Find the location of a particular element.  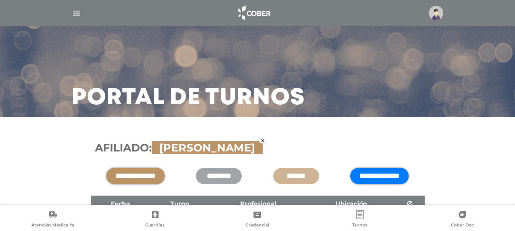

span: Cober Doc is located at coordinates (462, 226).